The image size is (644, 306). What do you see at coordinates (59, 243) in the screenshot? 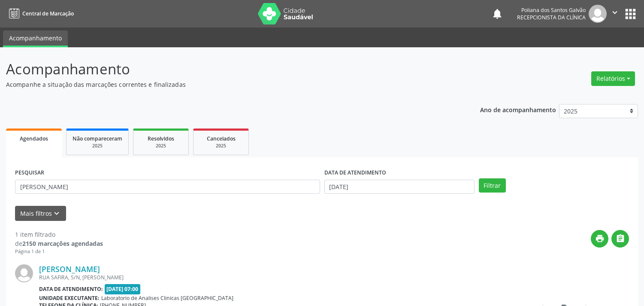
I see `div: de` at bounding box center [59, 243].